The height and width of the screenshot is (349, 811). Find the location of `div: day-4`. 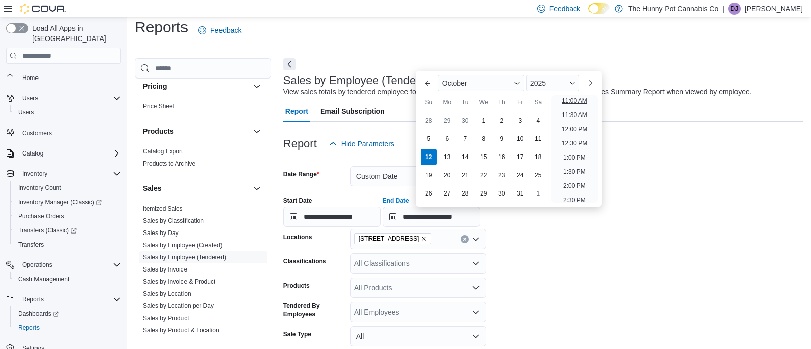

div: day-4 is located at coordinates (538, 121).